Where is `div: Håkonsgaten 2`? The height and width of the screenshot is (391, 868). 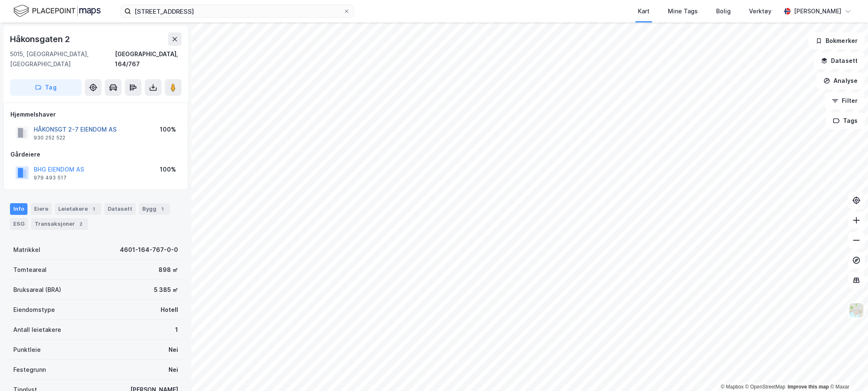 div: Håkonsgaten 2 is located at coordinates (41, 39).